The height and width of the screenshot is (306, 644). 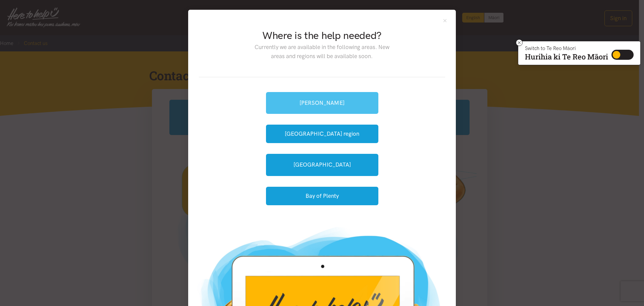 What do you see at coordinates (321, 35) in the screenshot?
I see `h2: Where is the help needed?` at bounding box center [321, 35].